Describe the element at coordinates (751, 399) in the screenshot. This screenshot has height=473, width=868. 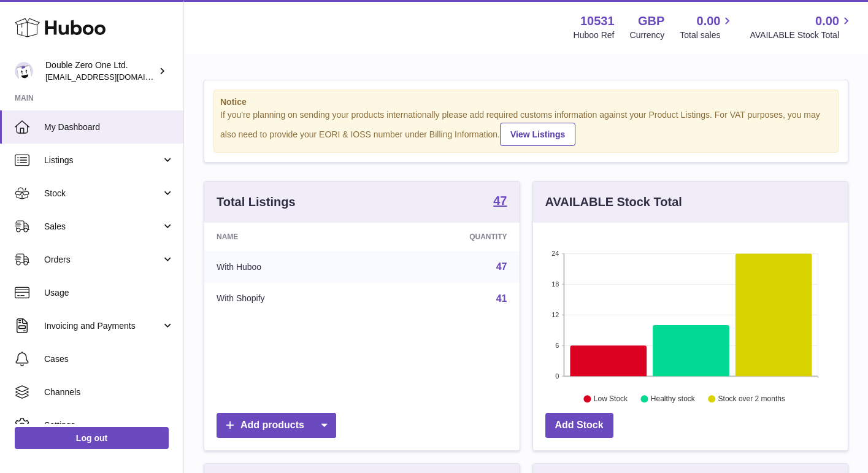
I see `text: Stock over 2 months` at that location.